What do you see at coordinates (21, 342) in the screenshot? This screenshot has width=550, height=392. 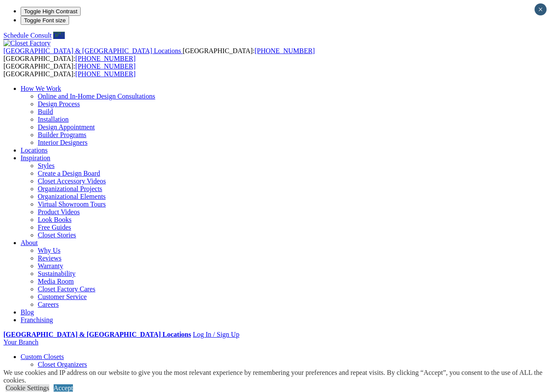 I see `a: Your Branch` at bounding box center [21, 342].